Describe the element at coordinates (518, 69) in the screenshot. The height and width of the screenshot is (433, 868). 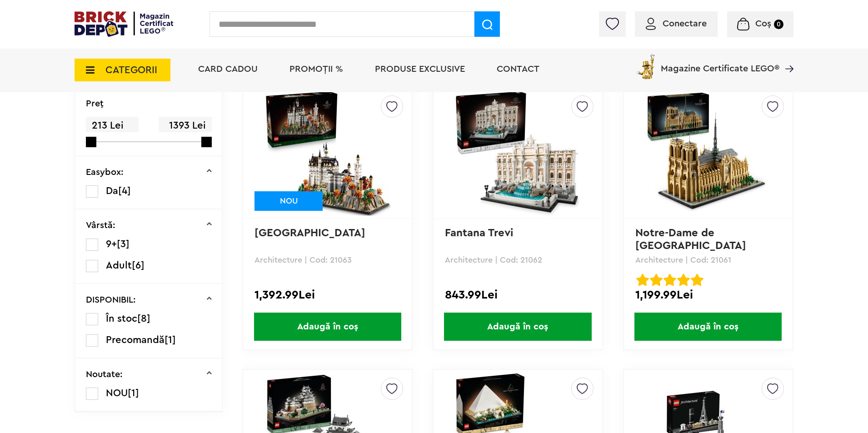
I see `a: Contact` at that location.